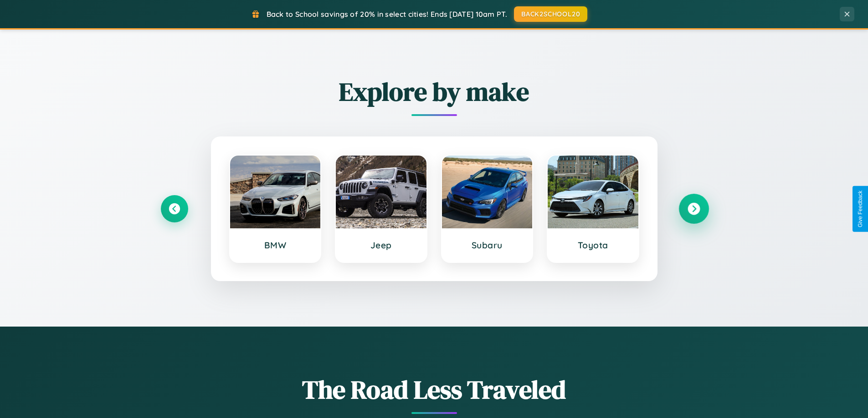 Image resolution: width=868 pixels, height=418 pixels. I want to click on h3: Subaru, so click(487, 245).